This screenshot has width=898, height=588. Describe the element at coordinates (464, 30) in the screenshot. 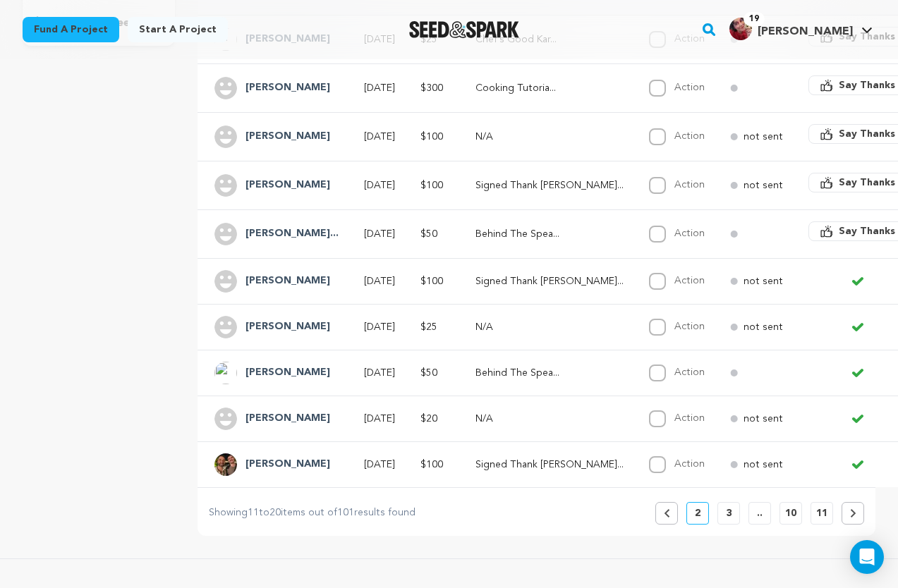

I see `a: Seed&Spark Homepage` at that location.